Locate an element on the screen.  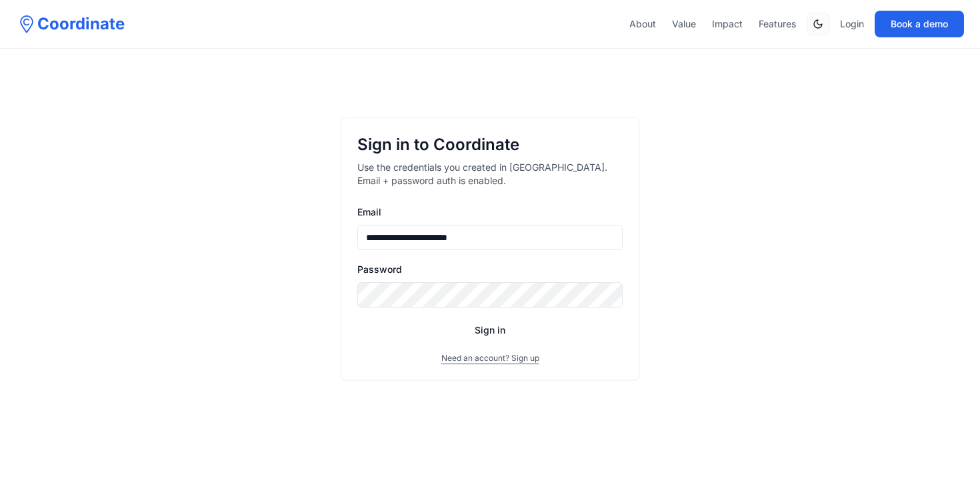
label: Email is located at coordinates (369, 212).